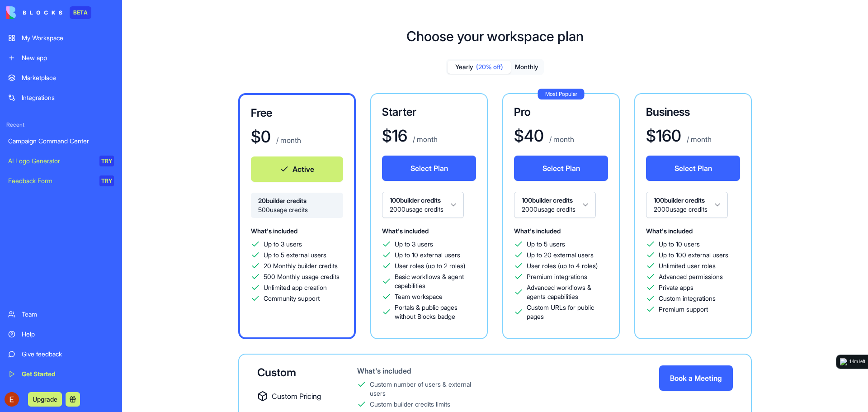  Describe the element at coordinates (435, 281) in the screenshot. I see `span: Basic workflows & agent capabilities` at that location.